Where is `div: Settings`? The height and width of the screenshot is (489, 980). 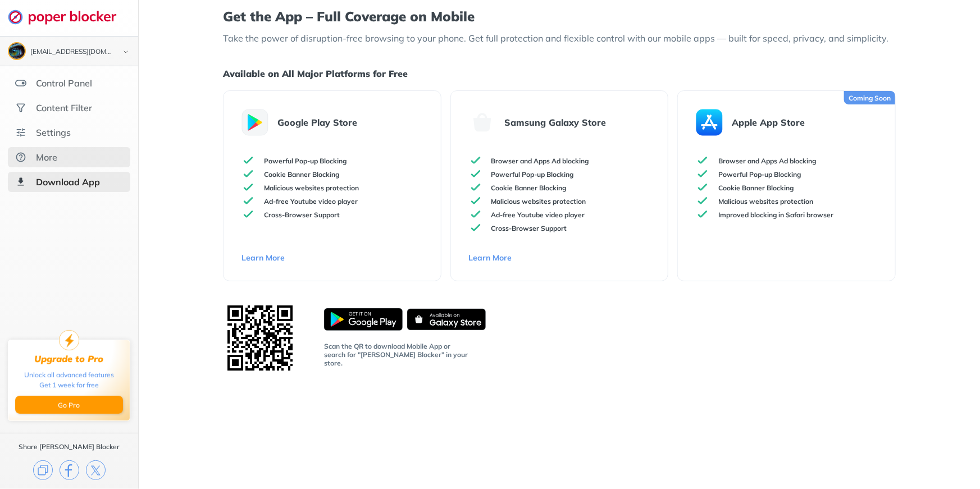 div: Settings is located at coordinates (53, 132).